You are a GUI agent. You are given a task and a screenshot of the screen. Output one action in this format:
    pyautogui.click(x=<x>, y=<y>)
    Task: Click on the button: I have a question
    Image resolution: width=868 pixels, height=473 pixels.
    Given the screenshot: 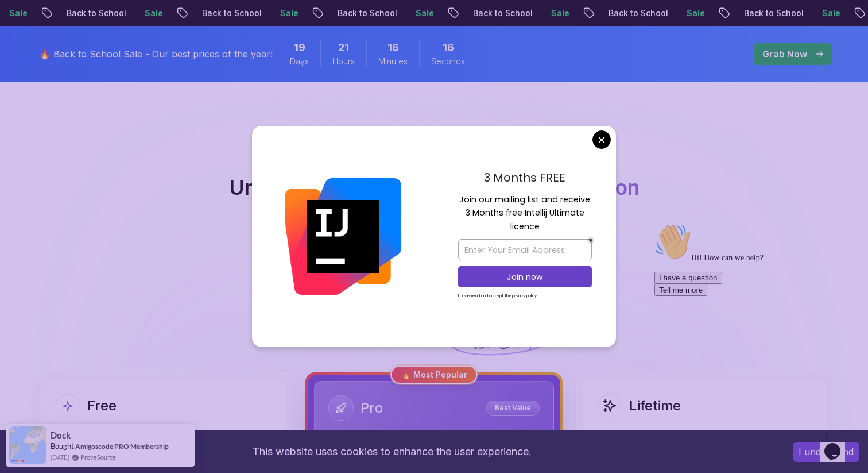 What is the action you would take?
    pyautogui.click(x=38, y=59)
    